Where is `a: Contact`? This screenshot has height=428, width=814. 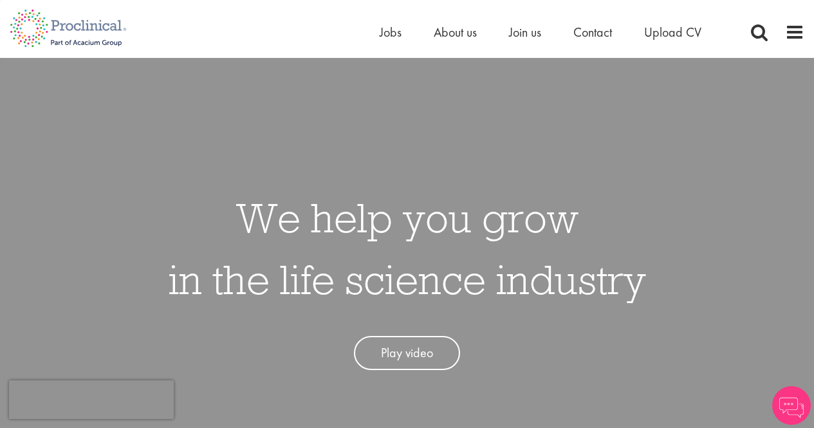 a: Contact is located at coordinates (593, 32).